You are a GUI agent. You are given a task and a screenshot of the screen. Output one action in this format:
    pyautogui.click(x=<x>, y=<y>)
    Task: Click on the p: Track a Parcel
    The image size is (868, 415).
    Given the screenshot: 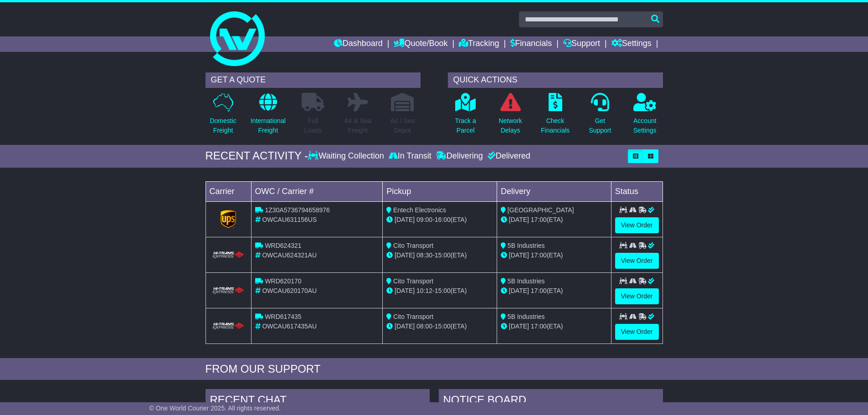 What is the action you would take?
    pyautogui.click(x=465, y=125)
    